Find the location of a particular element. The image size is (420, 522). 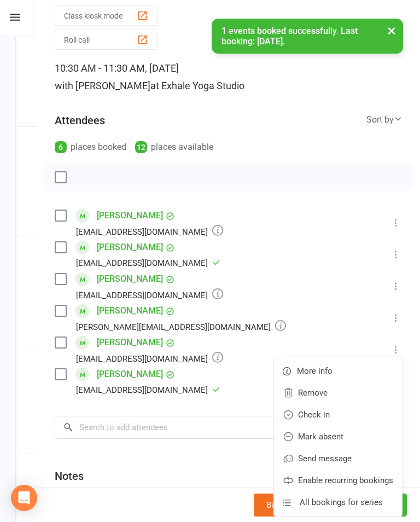

div: Notes is located at coordinates (69, 476).